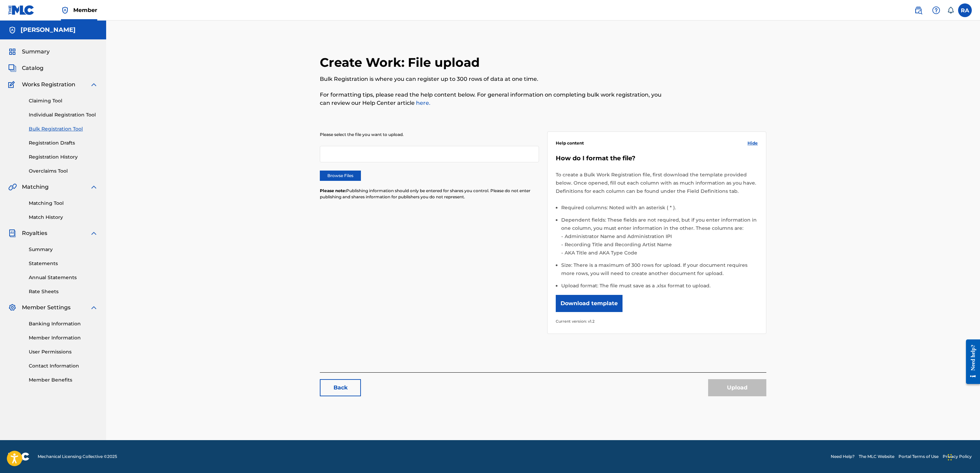 This screenshot has width=980, height=473. I want to click on li: Upload format: The file must save as a .xlsx format to upload., so click(659, 286).